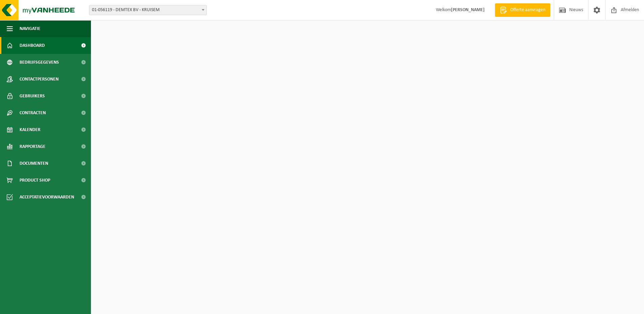 This screenshot has width=644, height=314. What do you see at coordinates (148, 10) in the screenshot?
I see `span: 01-056119 - DEMTEX BV - KRUISEM` at bounding box center [148, 10].